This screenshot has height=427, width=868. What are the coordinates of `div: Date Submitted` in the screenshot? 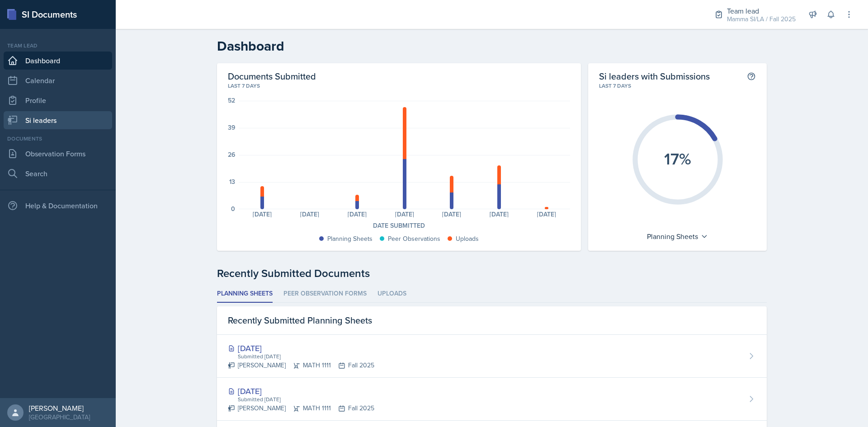 It's located at (399, 226).